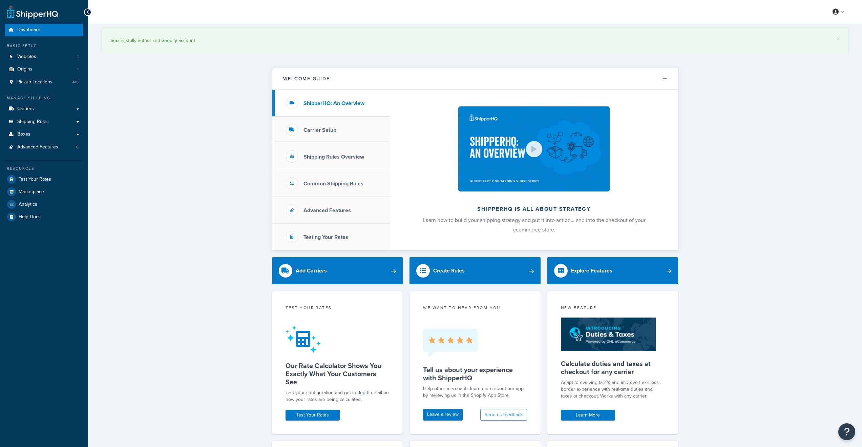  I want to click on a: Carriers, so click(44, 109).